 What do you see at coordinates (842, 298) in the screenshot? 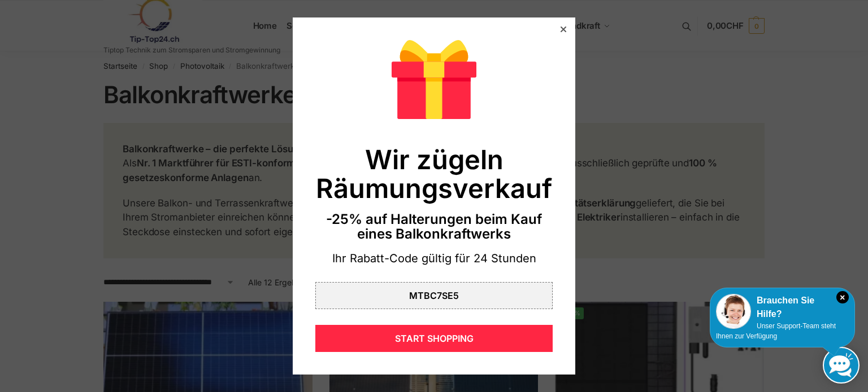
I see `i: Schließen` at bounding box center [842, 298].